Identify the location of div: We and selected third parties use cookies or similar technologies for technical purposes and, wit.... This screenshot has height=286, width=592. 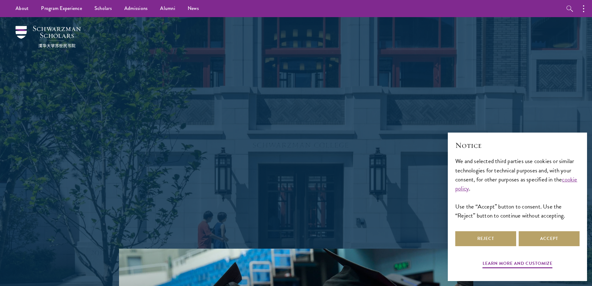
(517, 188).